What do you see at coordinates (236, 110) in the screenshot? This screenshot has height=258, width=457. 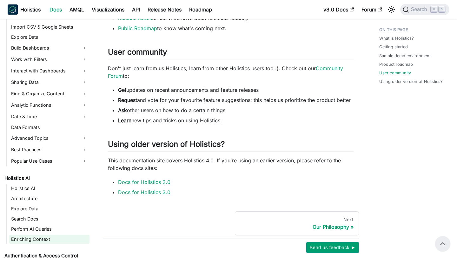 I see `li: other users on how to do a certain things` at bounding box center [236, 110].